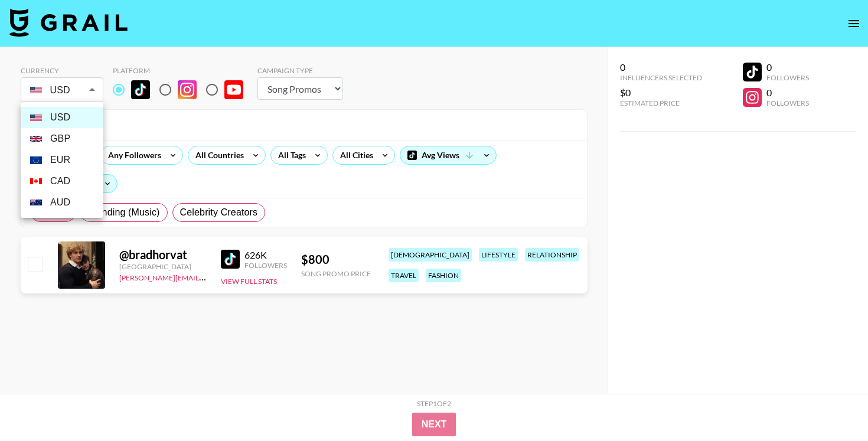  Describe the element at coordinates (62, 117) in the screenshot. I see `li: USD` at that location.